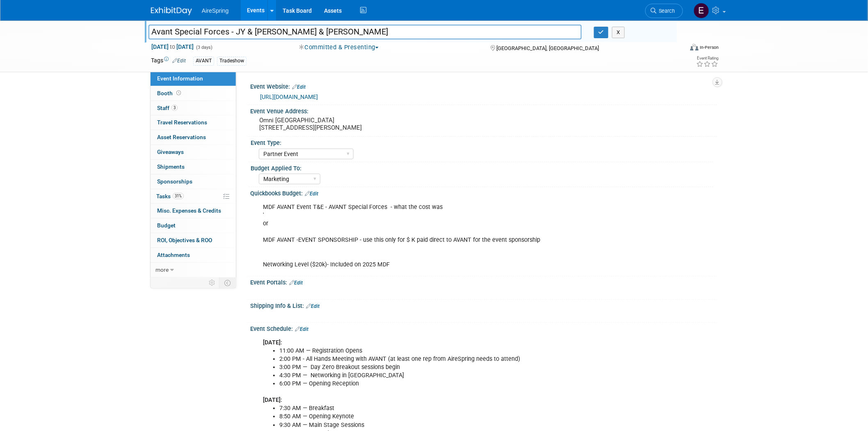 The width and height of the screenshot is (868, 431). I want to click on span: Misc. Expenses & Credits, so click(189, 211).